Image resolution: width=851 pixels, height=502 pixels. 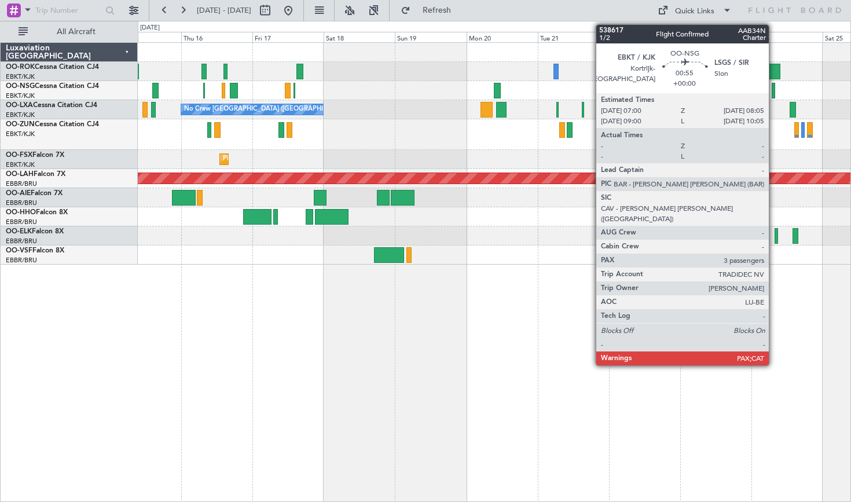 I want to click on div: Quick Links, so click(x=695, y=12).